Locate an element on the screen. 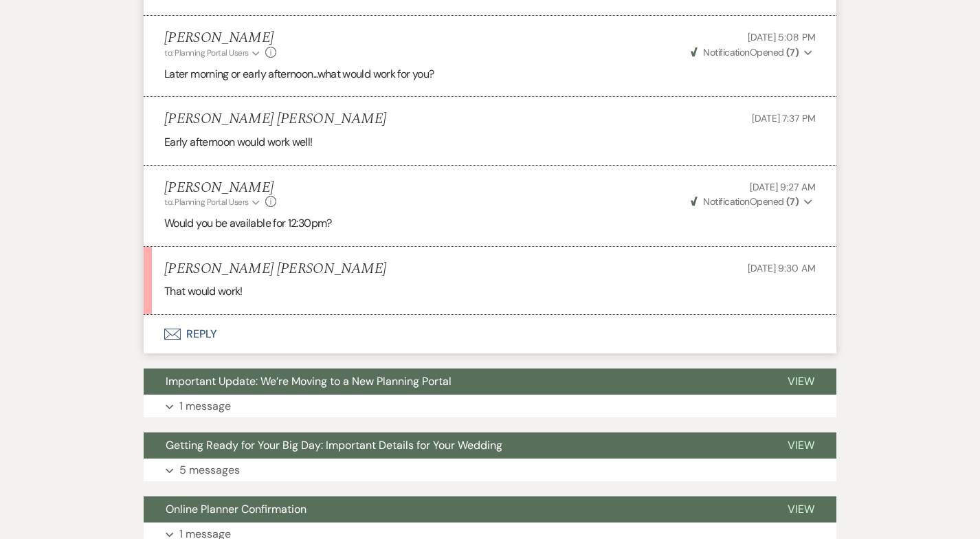 The height and width of the screenshot is (539, 980). p: Later morning or early afternoon...what would work for you? is located at coordinates (490, 74).